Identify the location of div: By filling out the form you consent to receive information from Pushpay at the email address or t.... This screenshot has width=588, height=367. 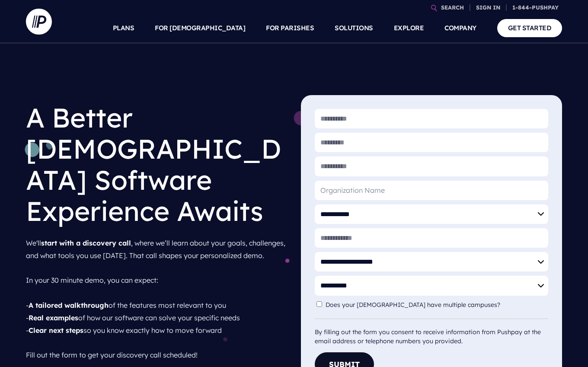
(431, 332).